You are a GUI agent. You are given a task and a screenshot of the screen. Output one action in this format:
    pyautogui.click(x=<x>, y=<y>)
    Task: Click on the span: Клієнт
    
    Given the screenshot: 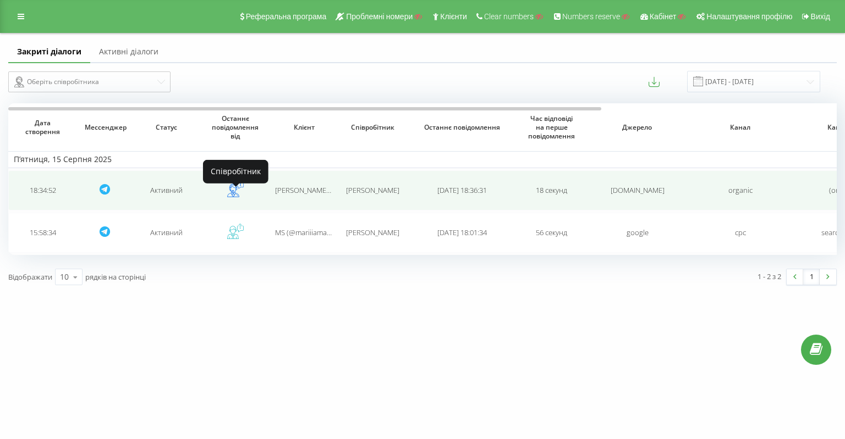 What is the action you would take?
    pyautogui.click(x=304, y=128)
    